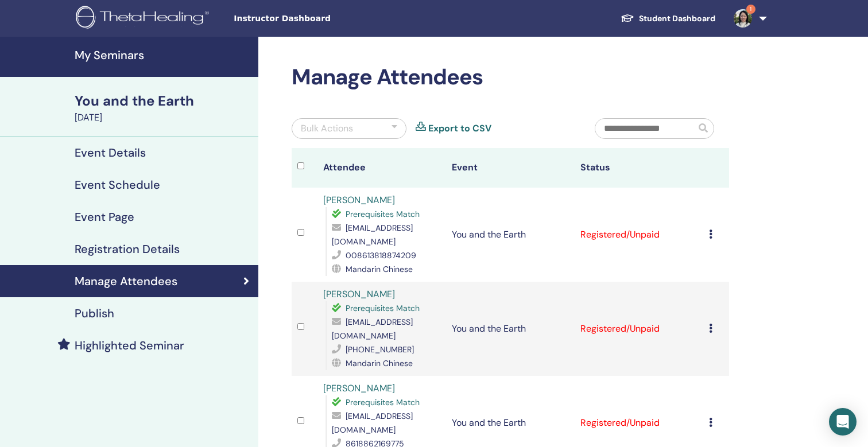 This screenshot has height=447, width=868. I want to click on a: Export to CSV, so click(460, 129).